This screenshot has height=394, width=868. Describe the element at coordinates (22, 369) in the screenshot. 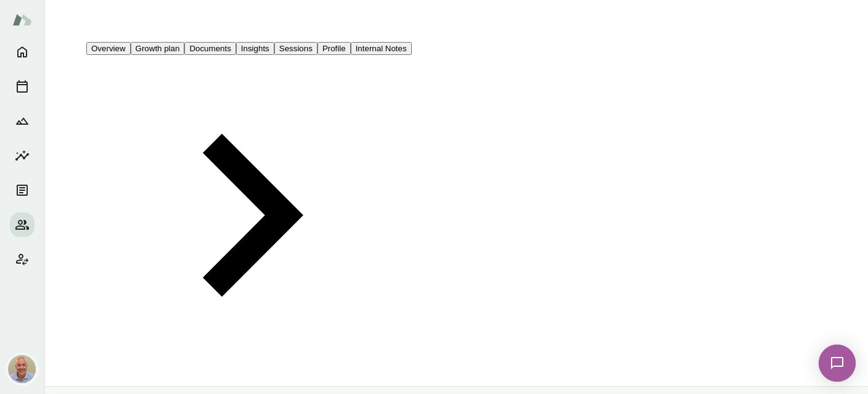

I see `img: Marc Friedman` at that location.